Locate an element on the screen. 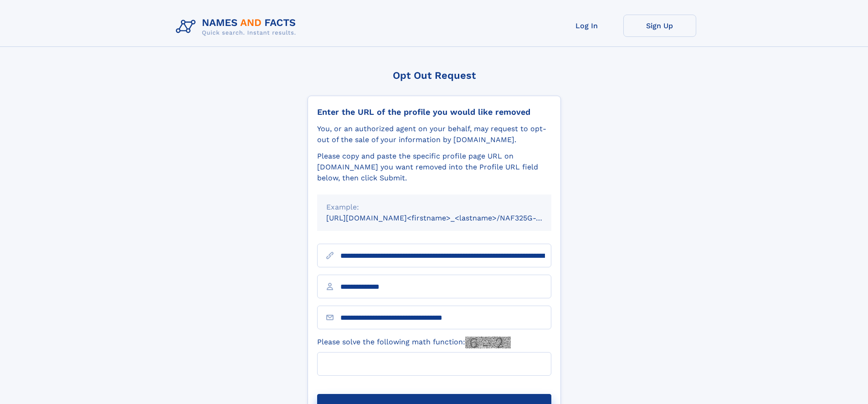 The height and width of the screenshot is (404, 868). a: Log In is located at coordinates (587, 25).